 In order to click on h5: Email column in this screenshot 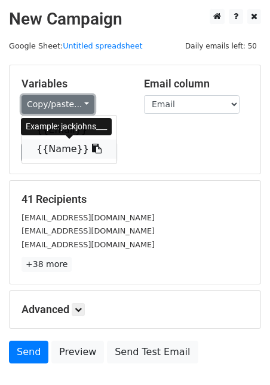, I will do `click(196, 84)`.